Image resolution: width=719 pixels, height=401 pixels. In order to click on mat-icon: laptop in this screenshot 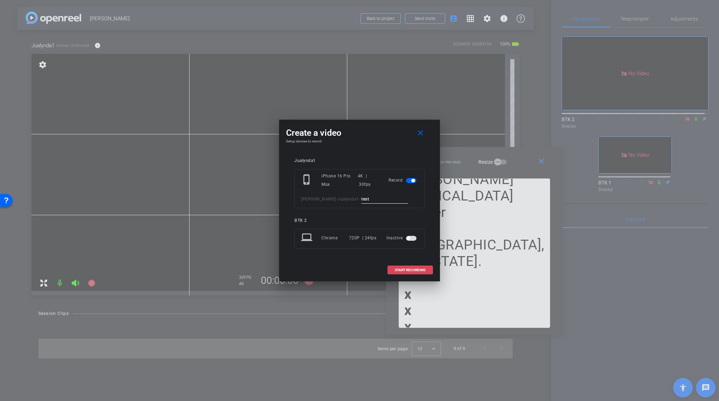, I will do `click(308, 238)`.